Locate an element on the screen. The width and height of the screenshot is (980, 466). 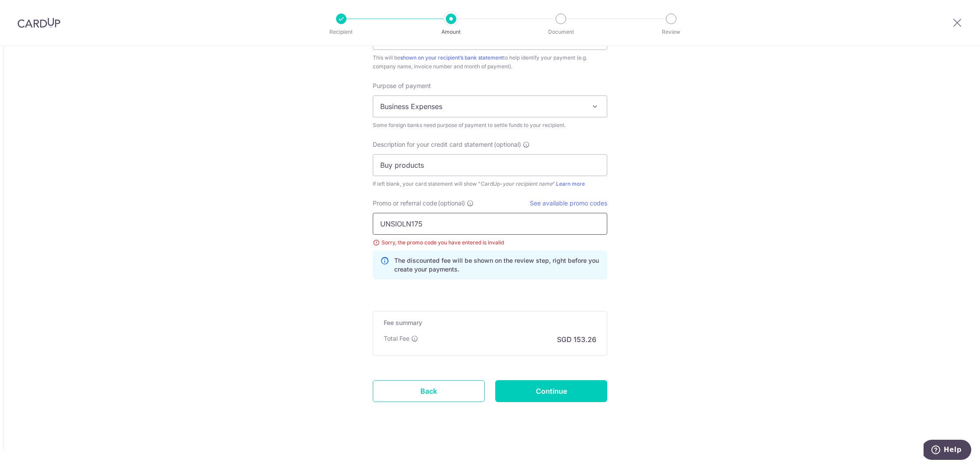
input: Continue is located at coordinates (551, 391).